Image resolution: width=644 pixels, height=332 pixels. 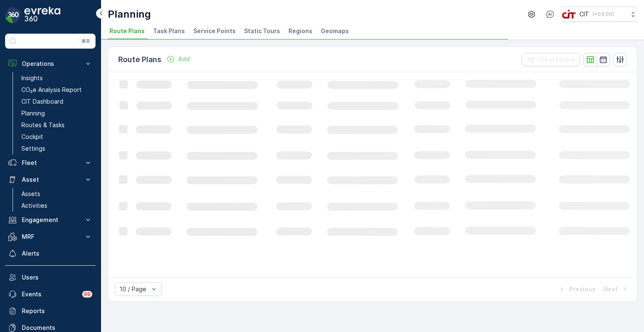 What do you see at coordinates (34, 206) in the screenshot?
I see `p: Activities` at bounding box center [34, 206].